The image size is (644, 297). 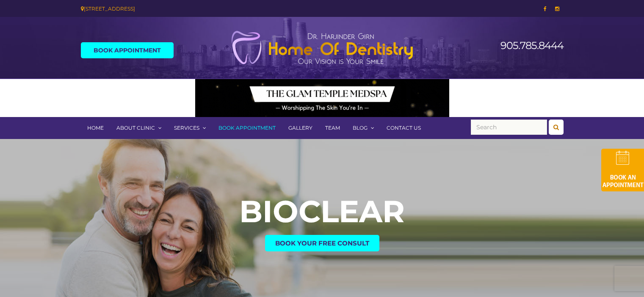 What do you see at coordinates (322, 243) in the screenshot?
I see `a: Book Your Free Consult` at bounding box center [322, 243].